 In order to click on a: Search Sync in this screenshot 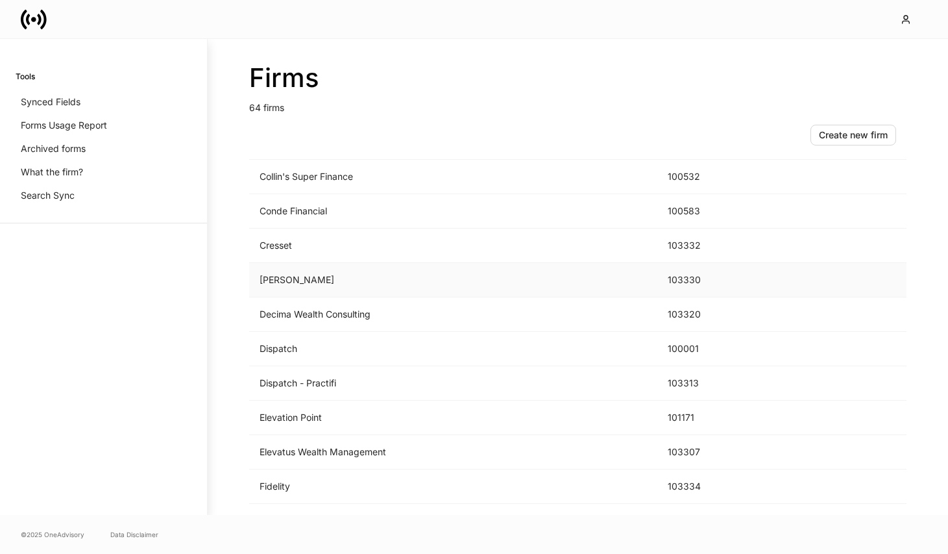, I will do `click(103, 195)`.